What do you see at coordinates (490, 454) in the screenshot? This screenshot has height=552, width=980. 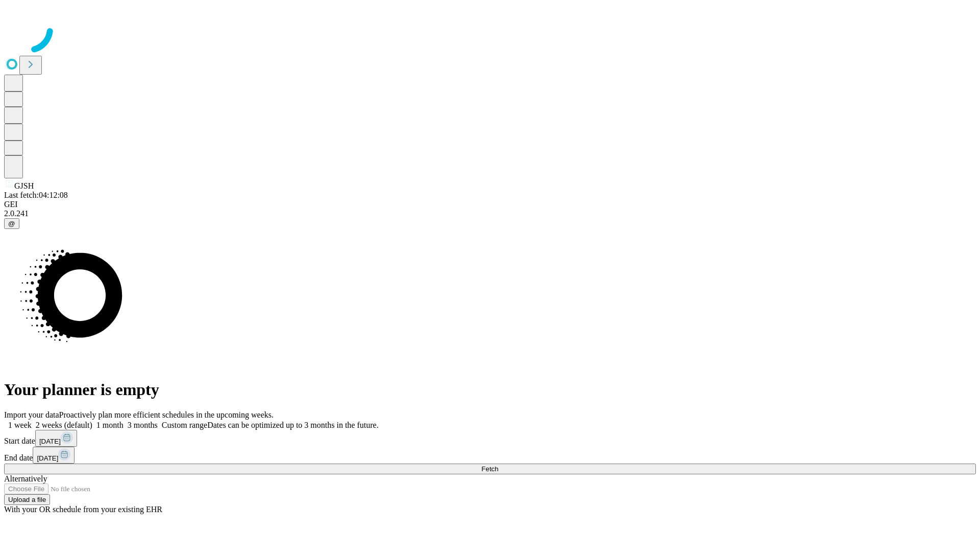 I see `div: End date` at bounding box center [490, 454].